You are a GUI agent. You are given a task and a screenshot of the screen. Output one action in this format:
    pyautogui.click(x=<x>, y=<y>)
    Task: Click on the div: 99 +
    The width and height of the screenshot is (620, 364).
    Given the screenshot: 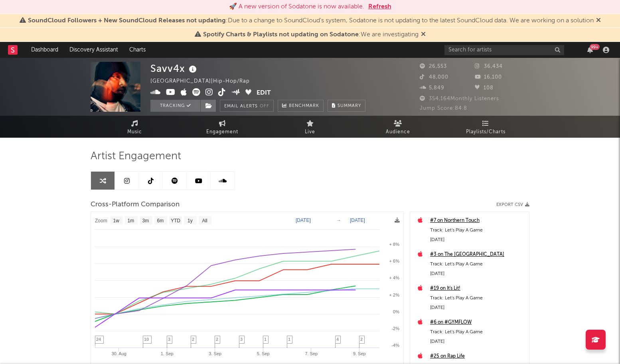 What is the action you would take?
    pyautogui.click(x=594, y=47)
    